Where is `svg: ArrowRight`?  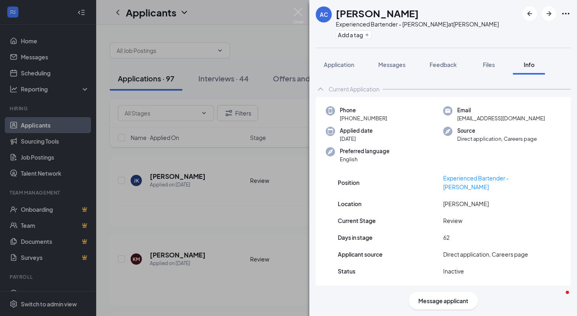
svg: ArrowRight is located at coordinates (549, 14).